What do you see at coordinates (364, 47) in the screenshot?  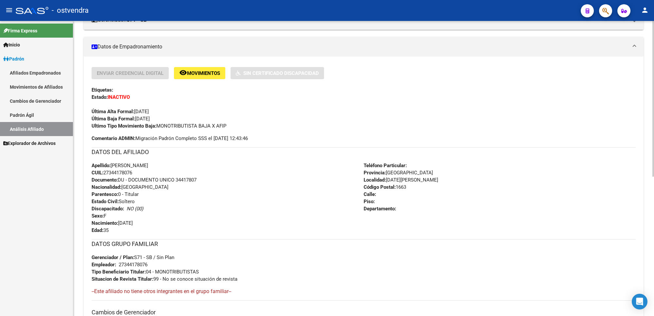 I see `mat-expansion-panel-header: Datos de Empadronamiento` at bounding box center [364, 47].